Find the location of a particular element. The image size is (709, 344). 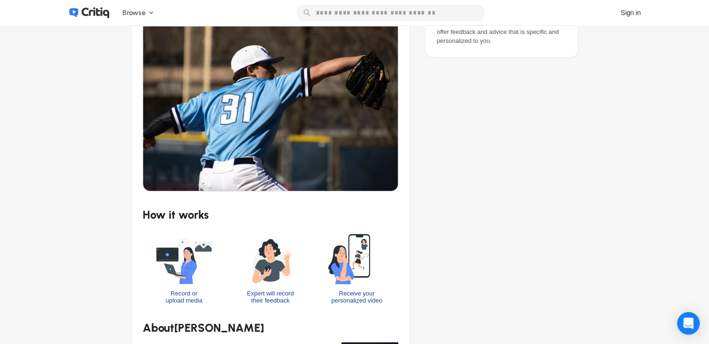

h2: How it works is located at coordinates (270, 215).